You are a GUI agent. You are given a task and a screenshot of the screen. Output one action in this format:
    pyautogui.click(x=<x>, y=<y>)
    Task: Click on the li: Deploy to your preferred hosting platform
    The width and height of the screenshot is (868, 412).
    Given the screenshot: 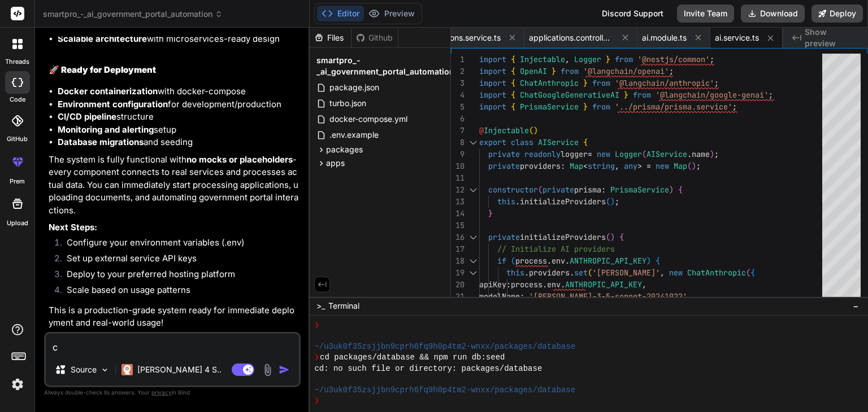 What is the action you would take?
    pyautogui.click(x=178, y=277)
    